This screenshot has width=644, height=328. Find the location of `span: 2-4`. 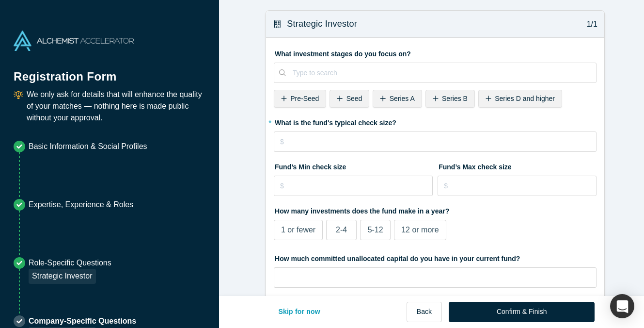

span: 2-4 is located at coordinates (341, 229).